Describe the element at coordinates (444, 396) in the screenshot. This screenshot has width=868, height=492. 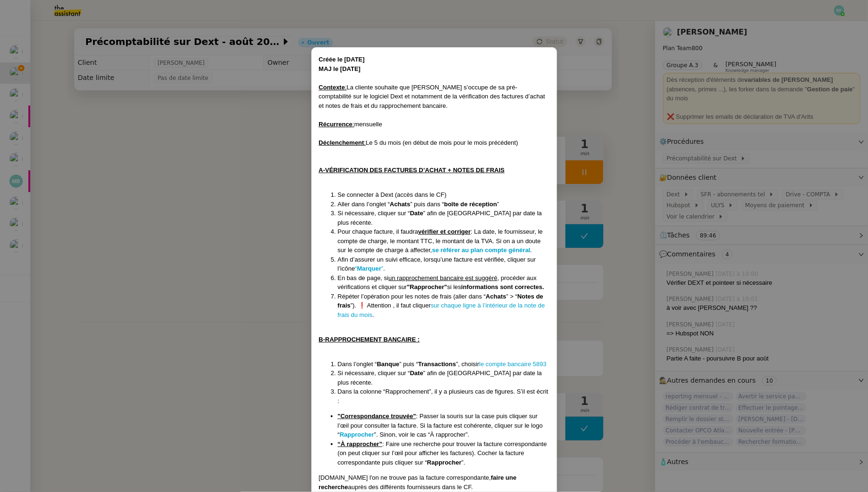
I see `li: Dans la colonne “Rapprochement”, il y a plusieurs cas de figures. S’il est écrit :` at that location.